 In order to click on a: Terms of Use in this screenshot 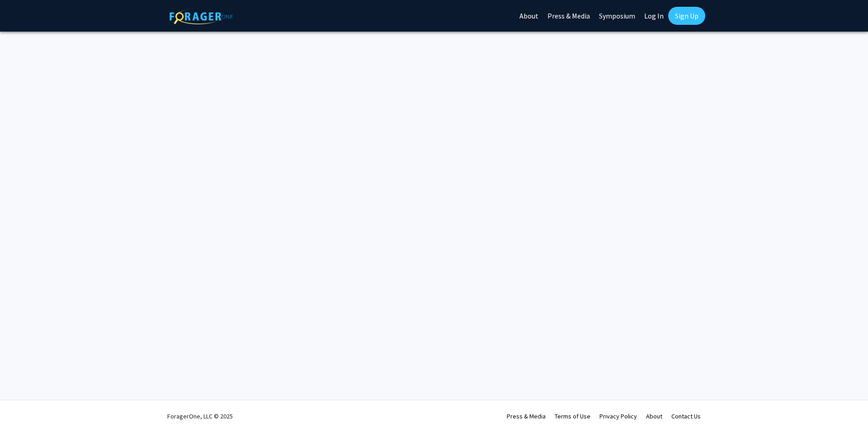, I will do `click(572, 416)`.